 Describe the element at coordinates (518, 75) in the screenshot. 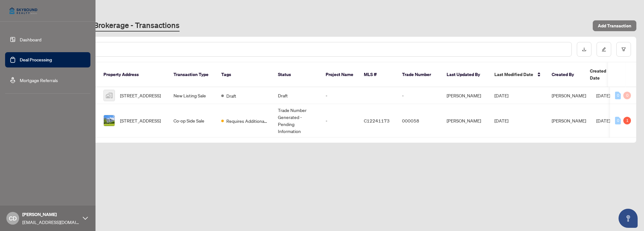

I see `th: Last Modified Date` at that location.